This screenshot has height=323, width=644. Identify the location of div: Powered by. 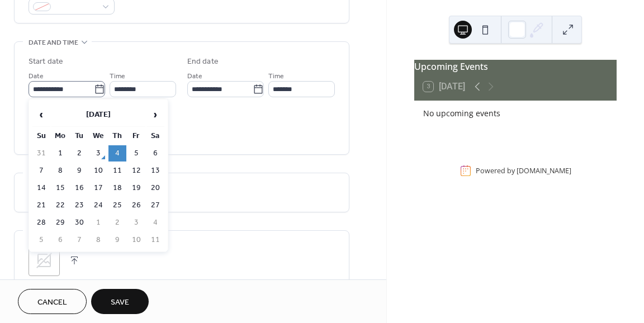
(523, 171).